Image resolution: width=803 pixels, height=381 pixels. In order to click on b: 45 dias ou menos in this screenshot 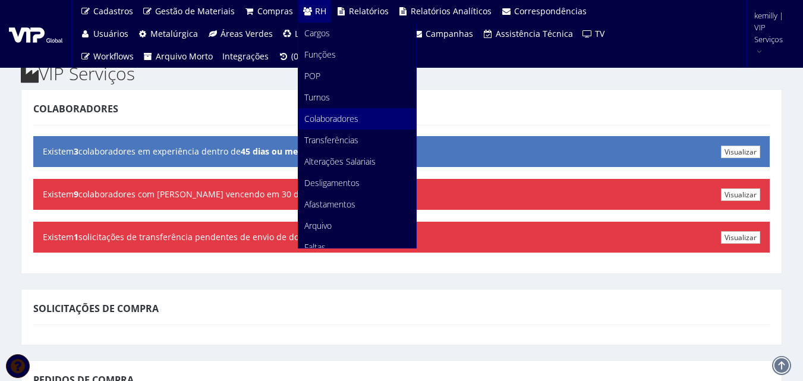, I will do `click(277, 151)`.